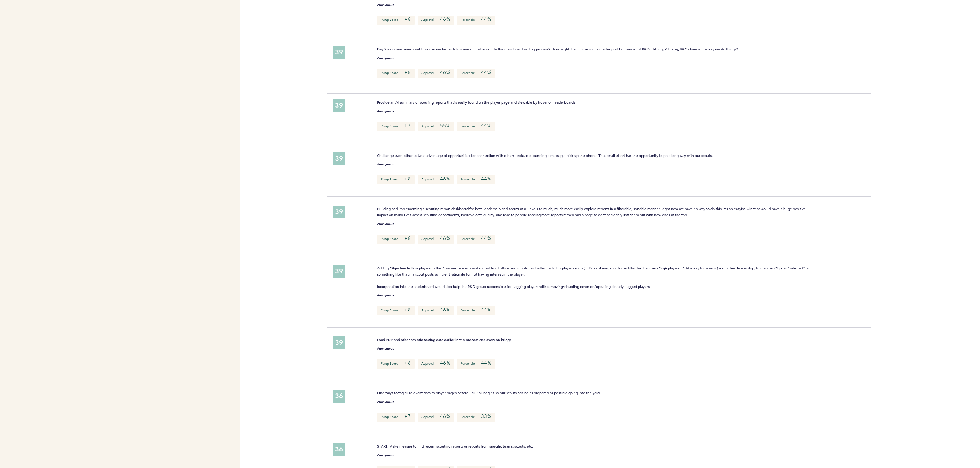  Describe the element at coordinates (445, 126) in the screenshot. I see `em: 55%` at that location.